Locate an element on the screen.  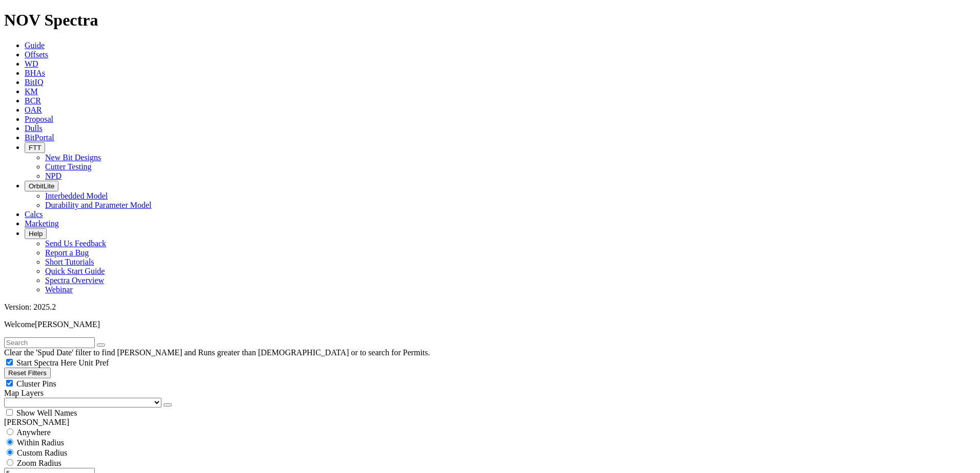
span: Unit Pref is located at coordinates (93, 363).